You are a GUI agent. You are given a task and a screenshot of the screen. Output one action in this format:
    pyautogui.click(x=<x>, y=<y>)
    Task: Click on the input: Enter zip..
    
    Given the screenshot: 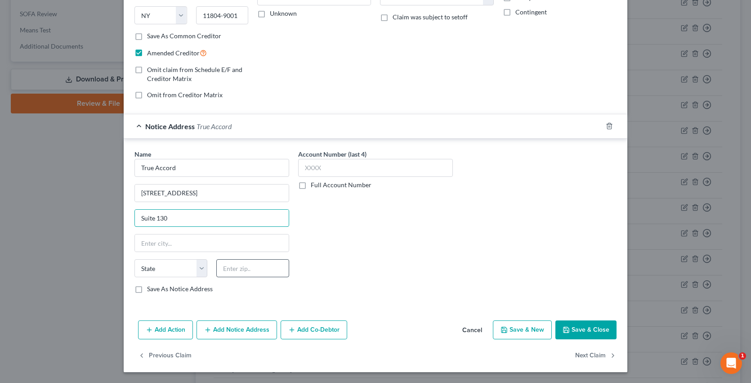 What is the action you would take?
    pyautogui.click(x=253, y=268)
    